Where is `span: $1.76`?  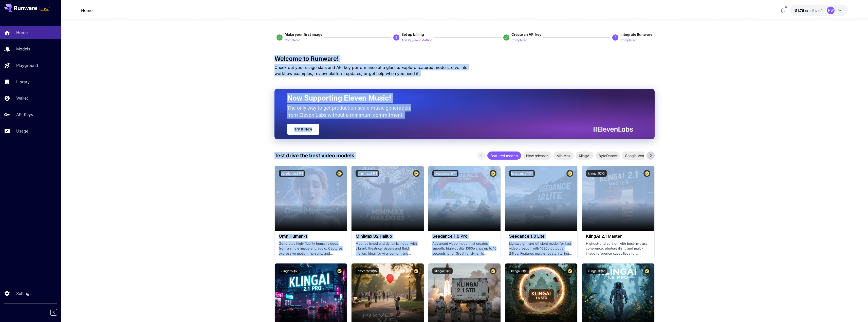
span: $1.76 is located at coordinates (800, 10).